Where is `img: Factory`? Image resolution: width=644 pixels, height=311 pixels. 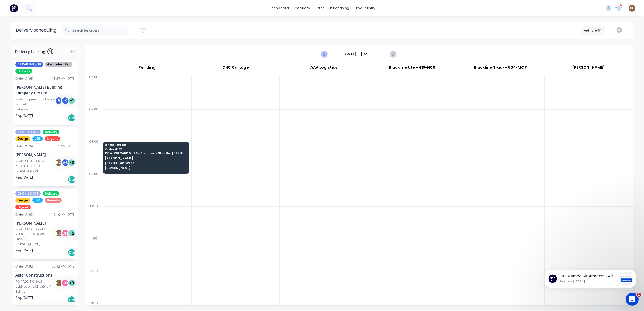
img: Factory is located at coordinates (14, 8).